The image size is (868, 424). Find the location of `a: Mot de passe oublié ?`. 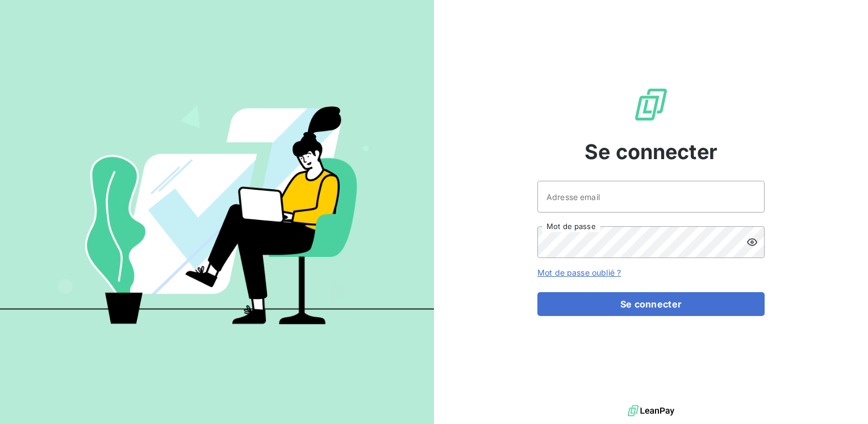

a: Mot de passe oublié ? is located at coordinates (579, 272).